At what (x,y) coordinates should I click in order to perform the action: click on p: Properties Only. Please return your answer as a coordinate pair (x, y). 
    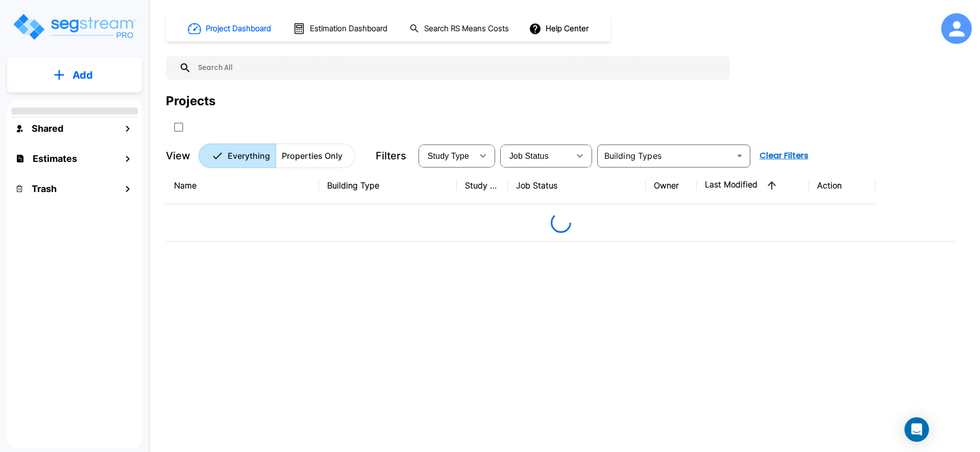
    Looking at the image, I should click on (312, 156).